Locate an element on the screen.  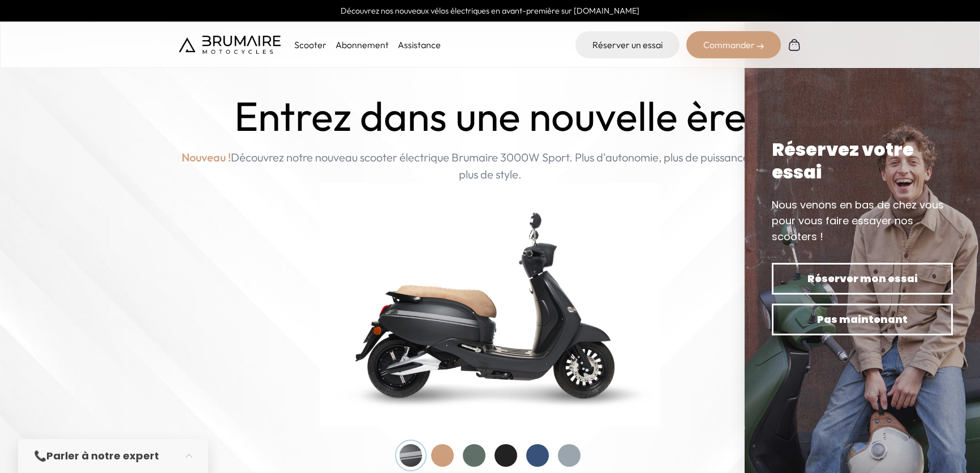
a: Réserver un essai is located at coordinates (627, 45).